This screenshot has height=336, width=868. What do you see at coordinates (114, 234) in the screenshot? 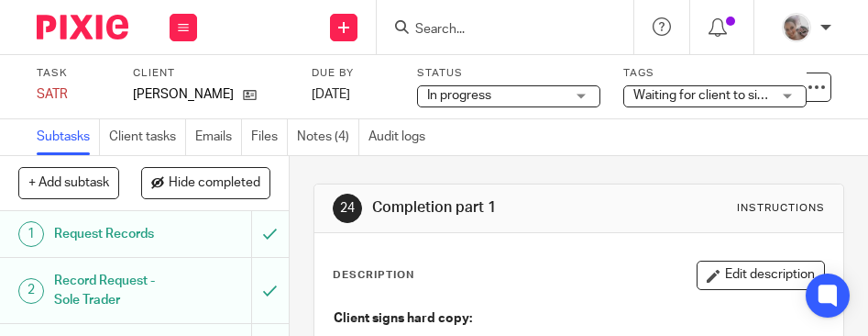
I see `h1: Request Records` at bounding box center [114, 234].